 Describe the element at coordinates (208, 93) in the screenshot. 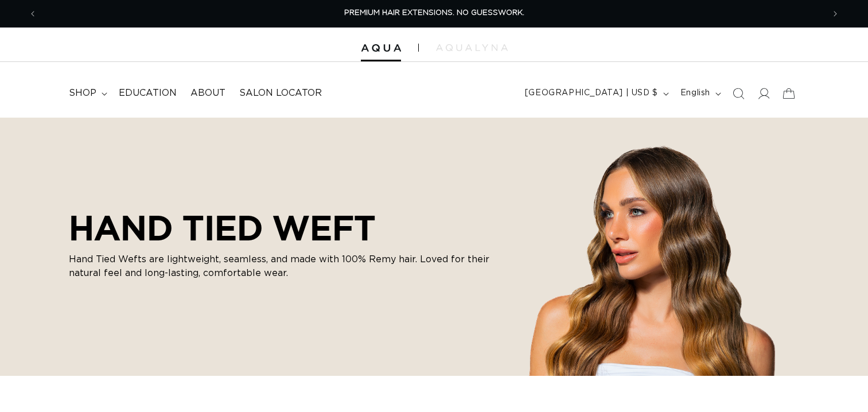

I see `a: About` at that location.